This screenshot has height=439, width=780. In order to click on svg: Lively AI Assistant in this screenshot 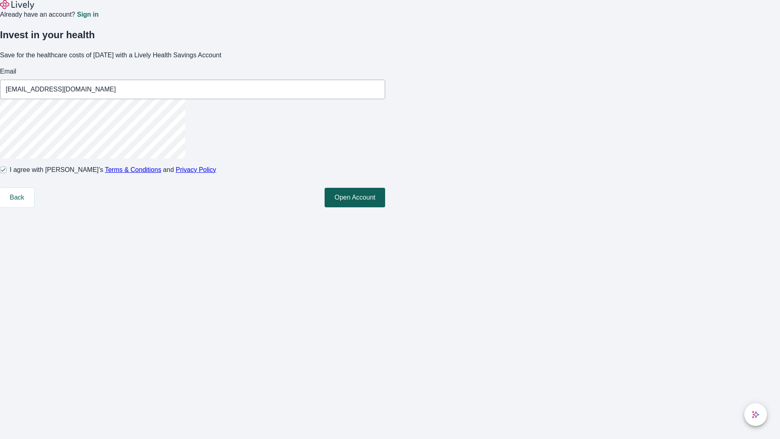, I will do `click(756, 414)`.